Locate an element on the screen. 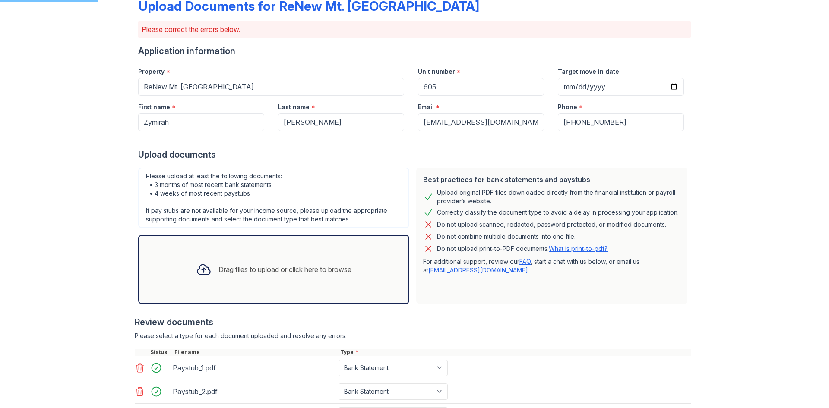 The height and width of the screenshot is (408, 829). div: Filename is located at coordinates (255, 352).